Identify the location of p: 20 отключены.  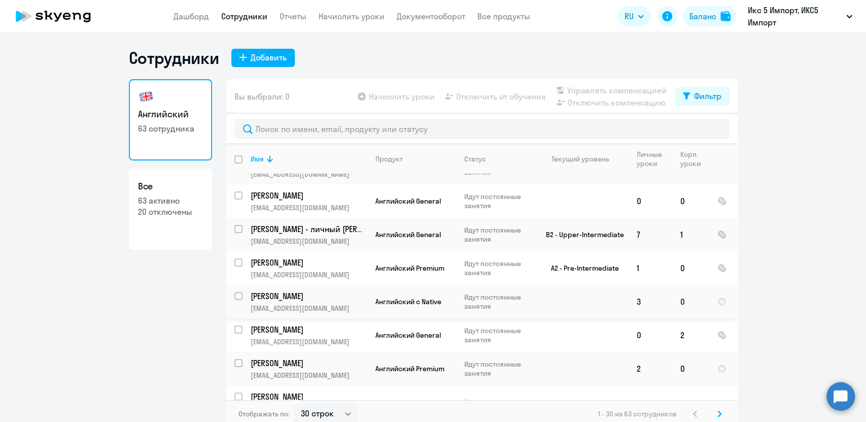
(170, 212).